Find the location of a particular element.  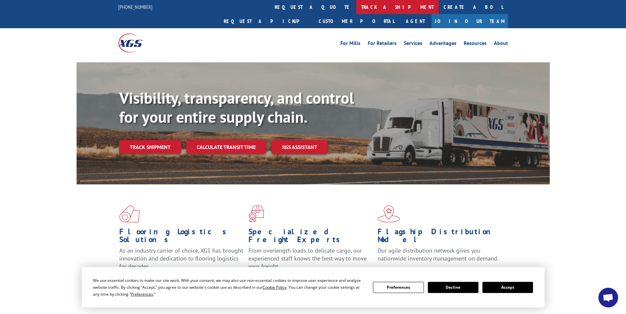

img: xgs-icon-focused-on-flooring-red is located at coordinates (256, 214).